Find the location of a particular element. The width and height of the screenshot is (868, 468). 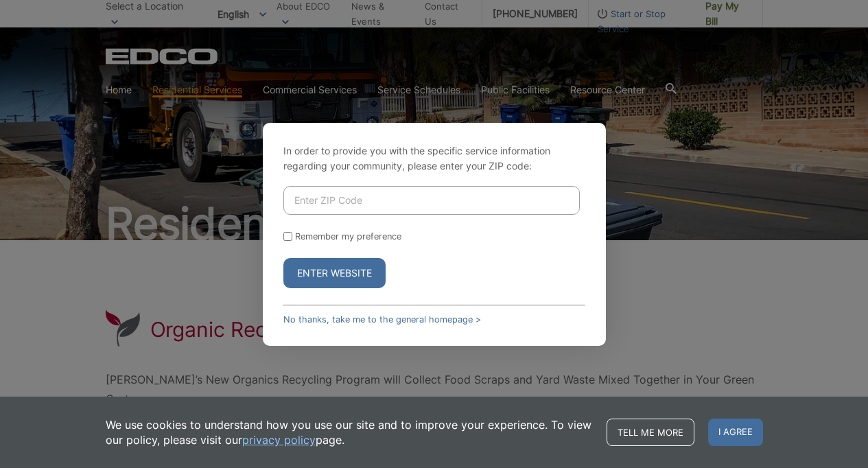

button: Enter Website is located at coordinates (334, 273).